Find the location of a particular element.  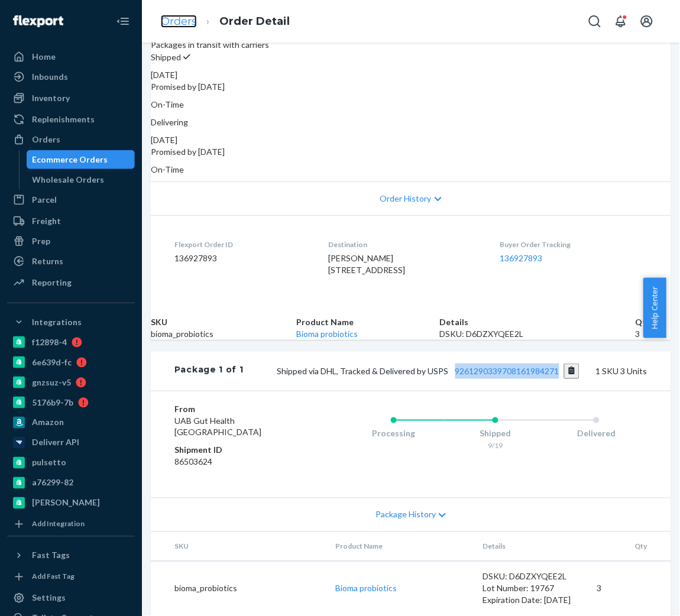

a: Inbounds is located at coordinates (71, 77).